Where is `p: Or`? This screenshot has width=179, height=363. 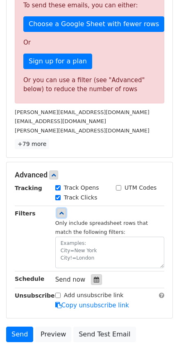
p: Or is located at coordinates (89, 43).